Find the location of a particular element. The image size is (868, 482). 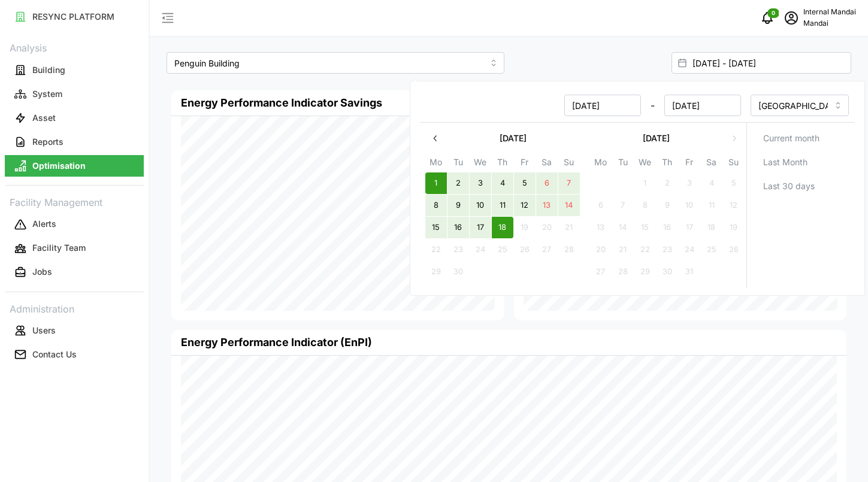

span: Current month is located at coordinates (791, 139).